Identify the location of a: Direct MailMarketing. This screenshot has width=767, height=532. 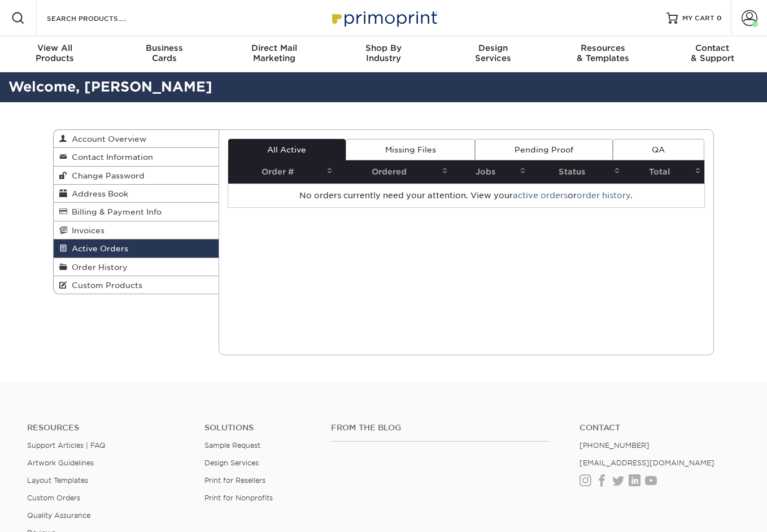
(274, 54).